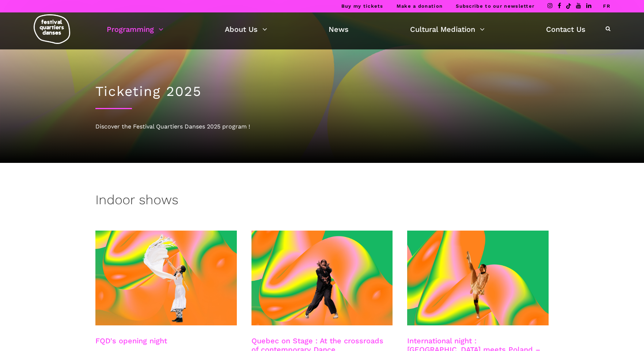  What do you see at coordinates (322, 127) in the screenshot?
I see `div: Discover the Festival Quartiers Danses 2025 program !` at bounding box center [322, 127].